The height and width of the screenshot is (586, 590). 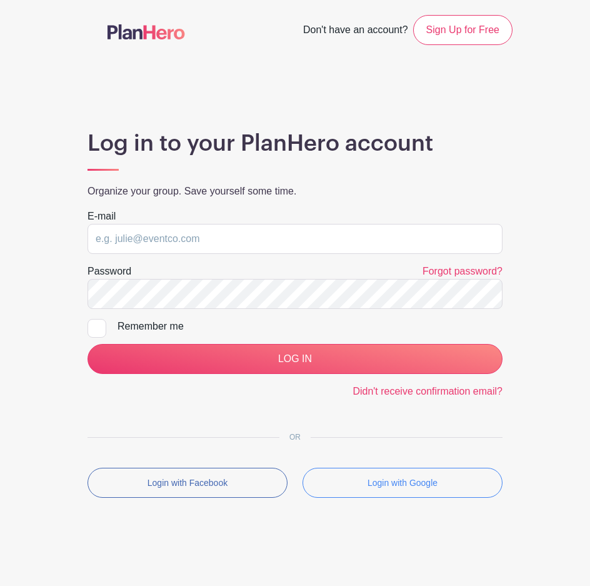 I want to click on input: LOG IN, so click(x=295, y=359).